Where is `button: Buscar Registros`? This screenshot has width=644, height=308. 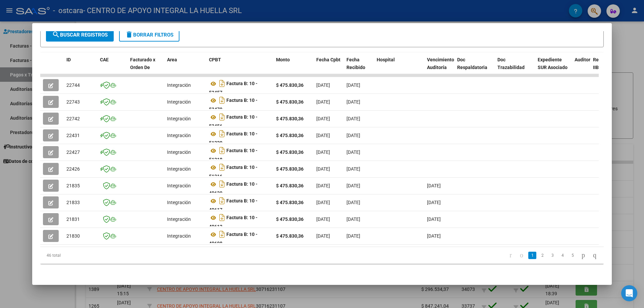
button: Buscar Registros is located at coordinates (80, 35).